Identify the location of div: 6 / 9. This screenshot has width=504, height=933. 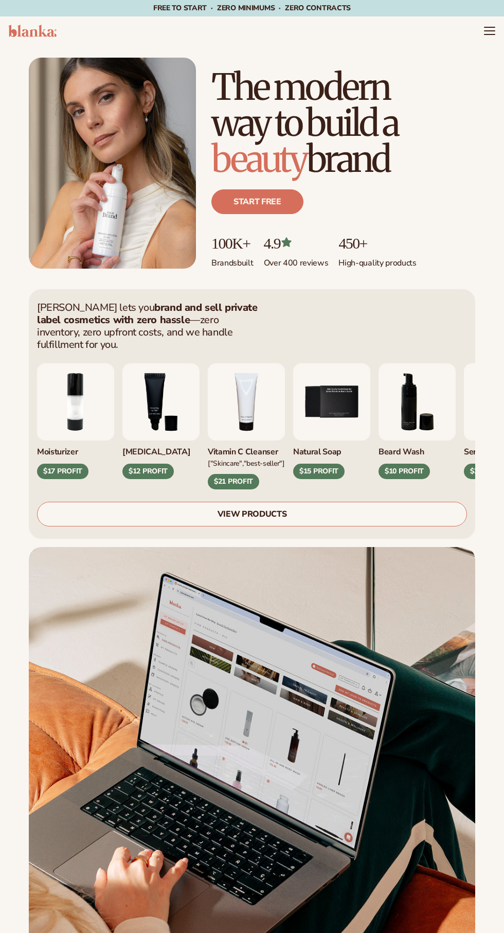
(417, 421).